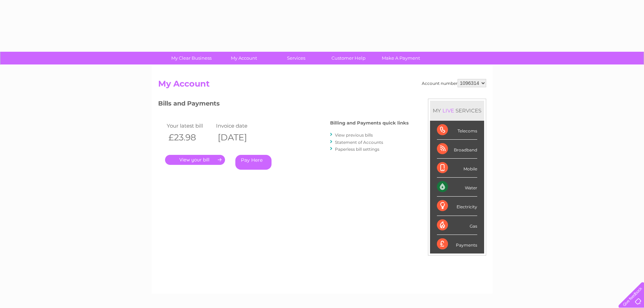 This screenshot has width=644, height=308. I want to click on th: £23.98, so click(190, 137).